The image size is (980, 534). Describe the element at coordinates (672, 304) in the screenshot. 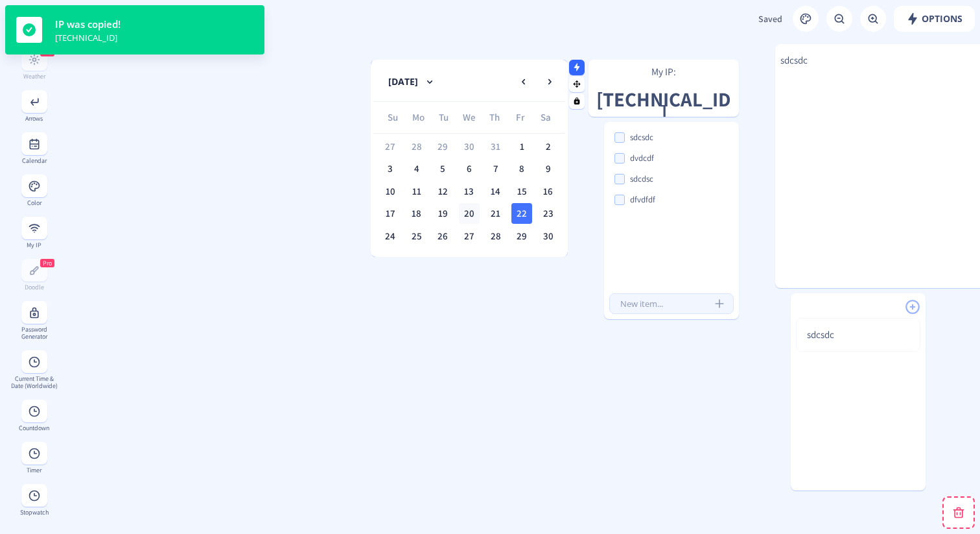

I see `input: New item...` at that location.